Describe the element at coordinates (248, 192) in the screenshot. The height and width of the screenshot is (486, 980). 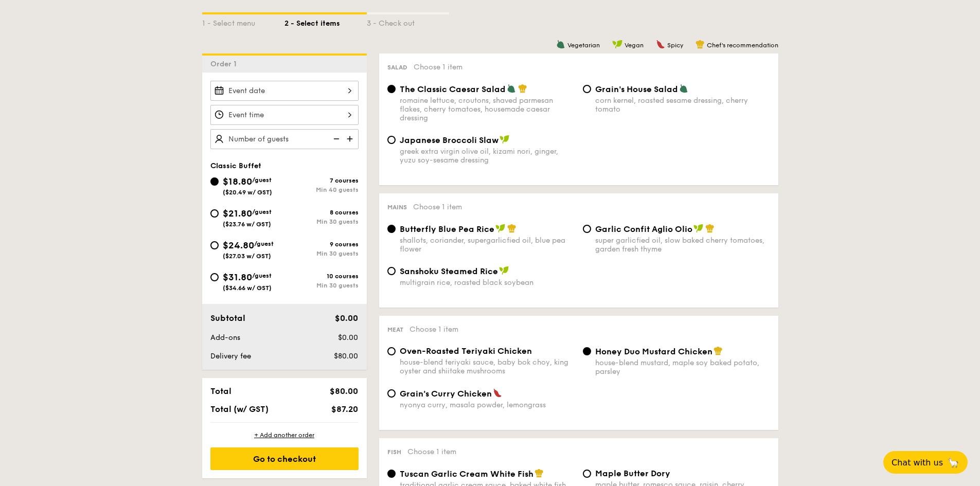
I see `span: ($20.49 w/ GST)` at that location.